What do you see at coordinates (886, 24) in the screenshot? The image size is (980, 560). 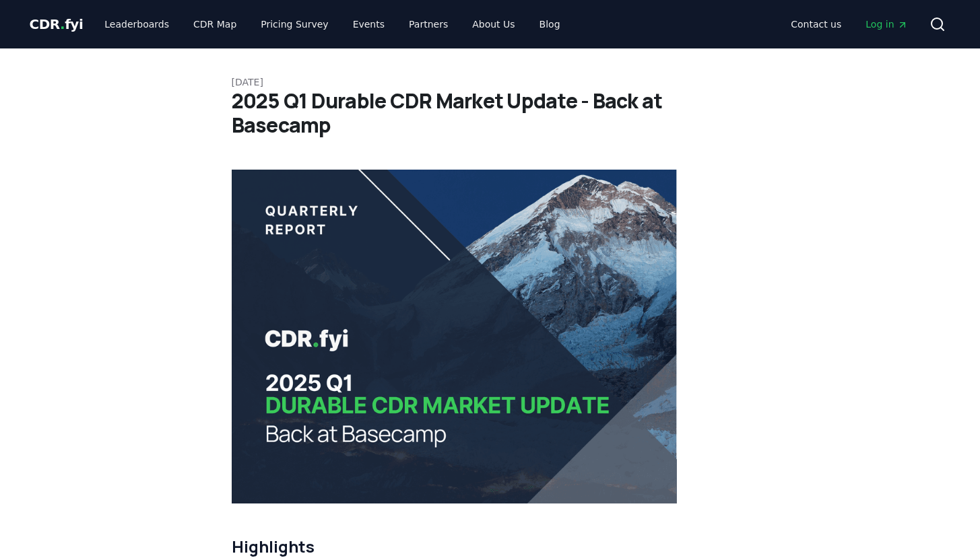 I see `span: Log in` at bounding box center [886, 24].